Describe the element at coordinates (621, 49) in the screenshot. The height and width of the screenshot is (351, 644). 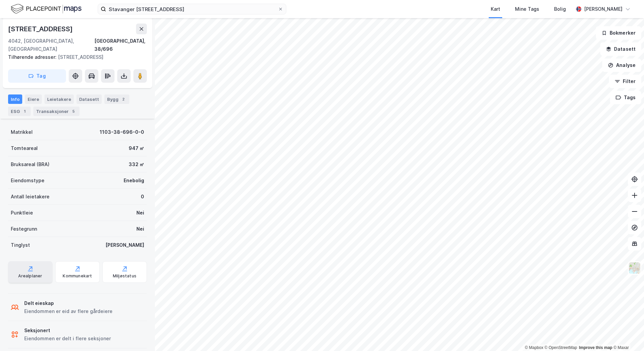
I see `button: Datasett` at that location.